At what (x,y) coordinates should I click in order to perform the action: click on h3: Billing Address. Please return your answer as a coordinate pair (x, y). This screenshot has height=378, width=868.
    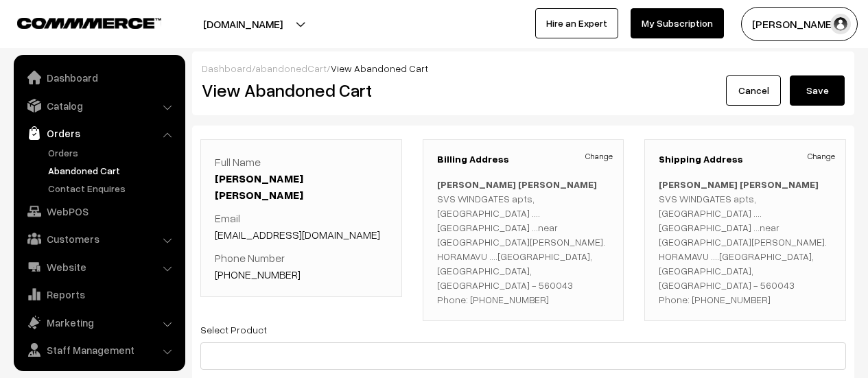
    Looking at the image, I should click on (524, 159).